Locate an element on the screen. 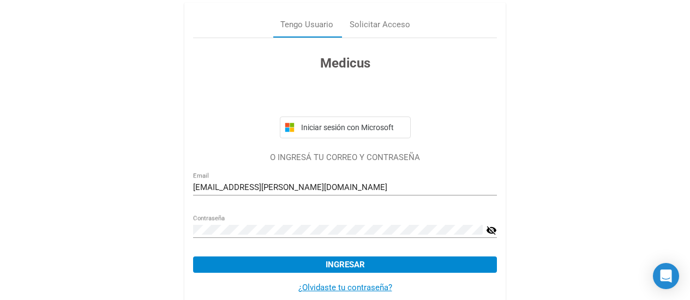 This screenshot has height=300, width=690. div: Open Intercom Messenger is located at coordinates (666, 276).